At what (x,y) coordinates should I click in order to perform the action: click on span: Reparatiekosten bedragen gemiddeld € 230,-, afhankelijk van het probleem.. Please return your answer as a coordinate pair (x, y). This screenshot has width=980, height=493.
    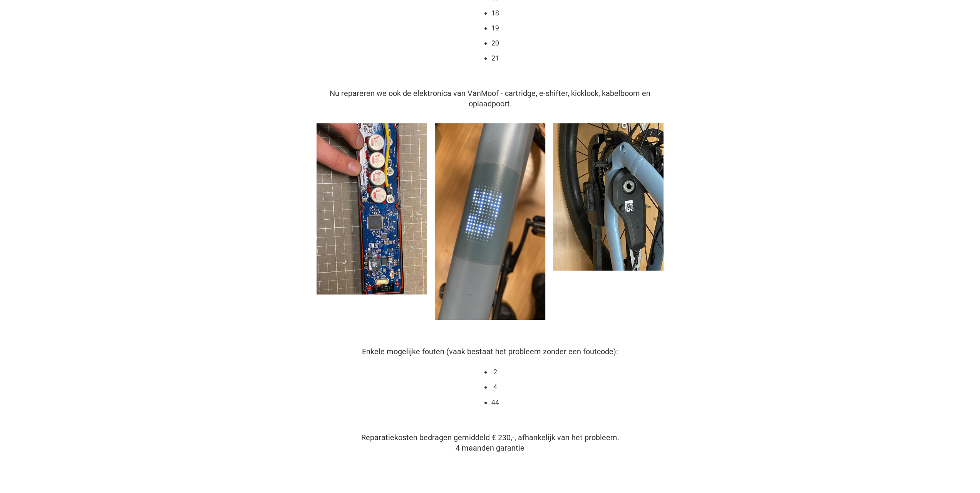
    Looking at the image, I should click on (490, 437).